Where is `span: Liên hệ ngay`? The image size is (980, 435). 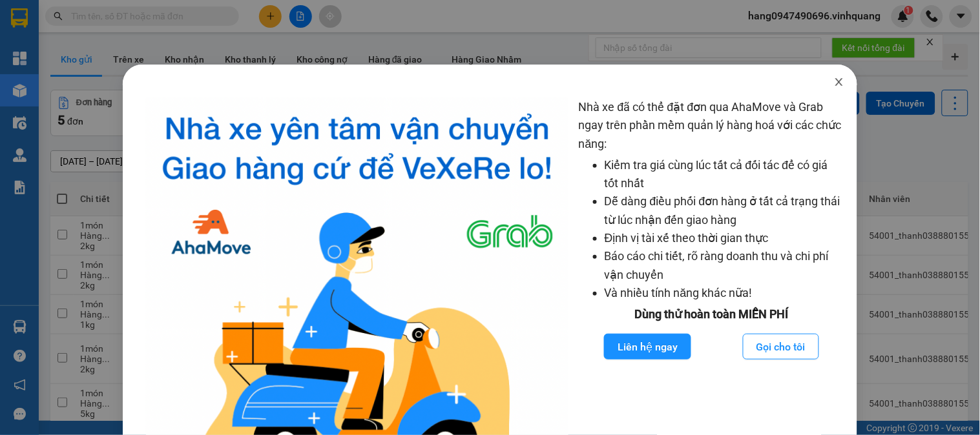 span: Liên hệ ngay is located at coordinates (647, 347).